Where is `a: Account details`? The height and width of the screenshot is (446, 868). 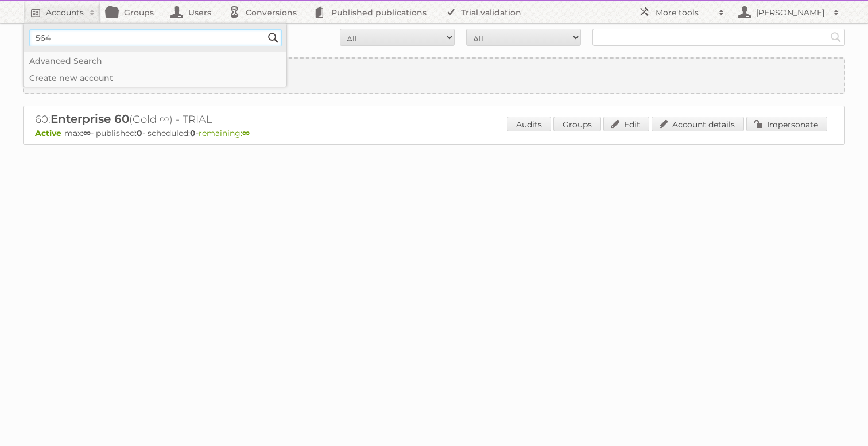
a: Account details is located at coordinates (698, 124).